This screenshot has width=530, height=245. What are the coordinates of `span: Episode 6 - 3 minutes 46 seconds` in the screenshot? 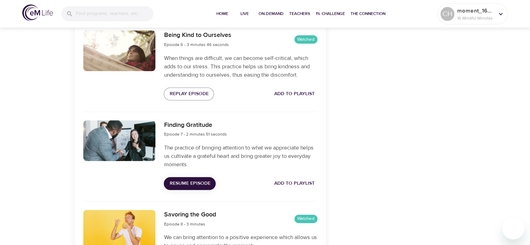 It's located at (196, 45).